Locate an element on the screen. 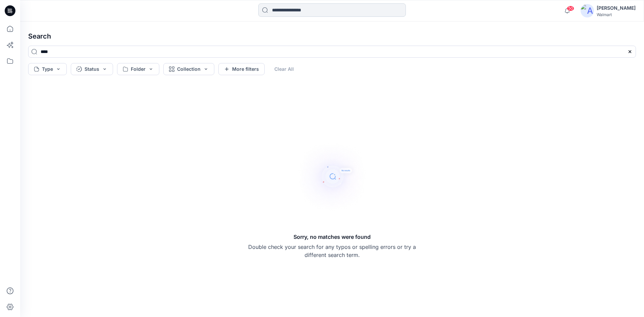  p: Double check your search for any typos or spelling errors or try a different search term. is located at coordinates (332, 251).